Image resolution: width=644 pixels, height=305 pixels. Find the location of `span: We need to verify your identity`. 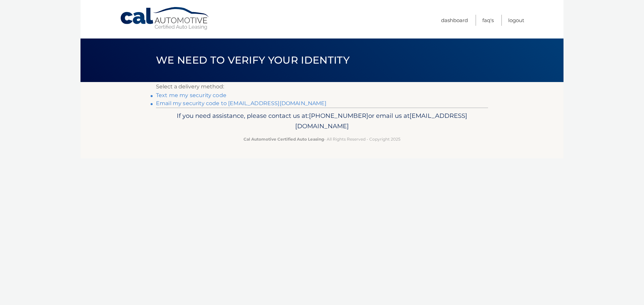

span: We need to verify your identity is located at coordinates (253, 60).